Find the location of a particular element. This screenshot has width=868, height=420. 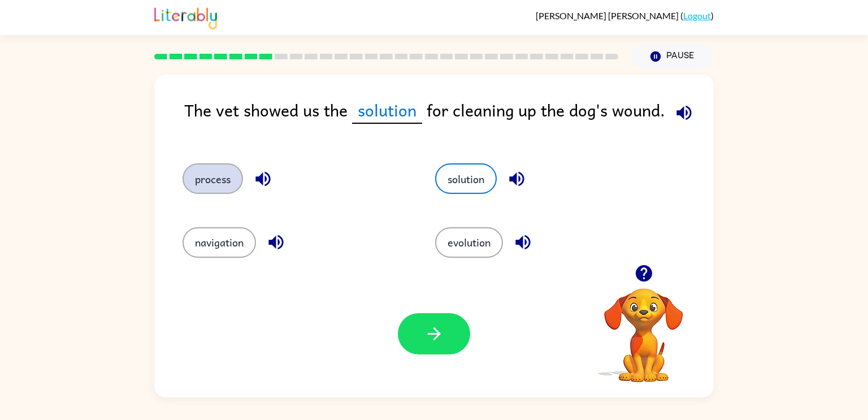

a: Logout is located at coordinates (697, 15).